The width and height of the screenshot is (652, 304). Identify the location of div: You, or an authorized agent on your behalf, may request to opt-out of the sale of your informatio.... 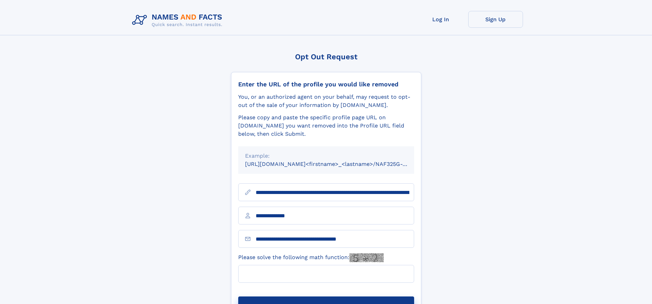
(326, 101).